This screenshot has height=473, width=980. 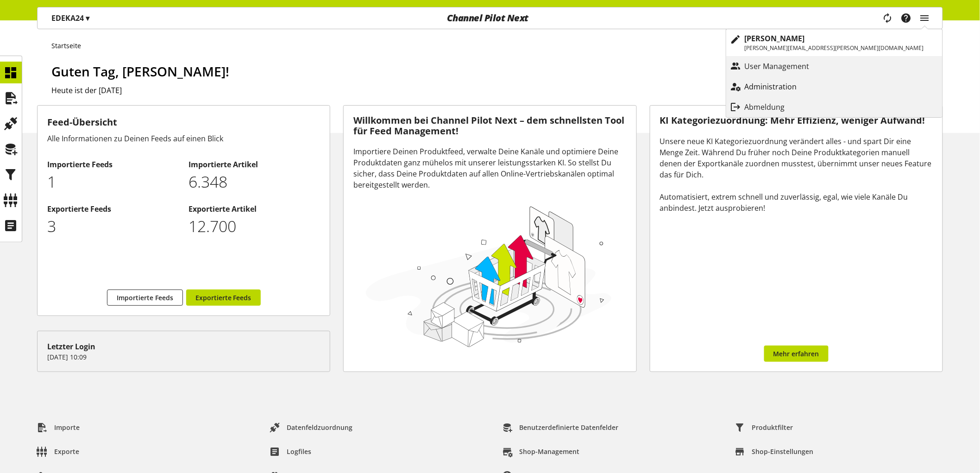 What do you see at coordinates (541, 452) in the screenshot?
I see `a: Shop-Management` at bounding box center [541, 452].